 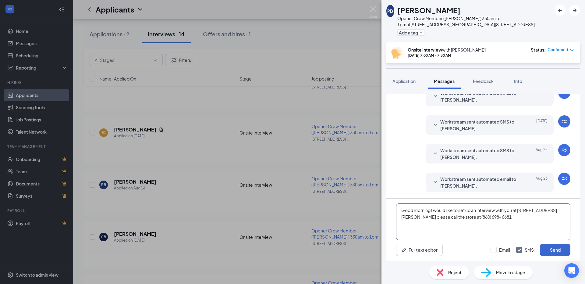 I want to click on span: Application, so click(x=404, y=81).